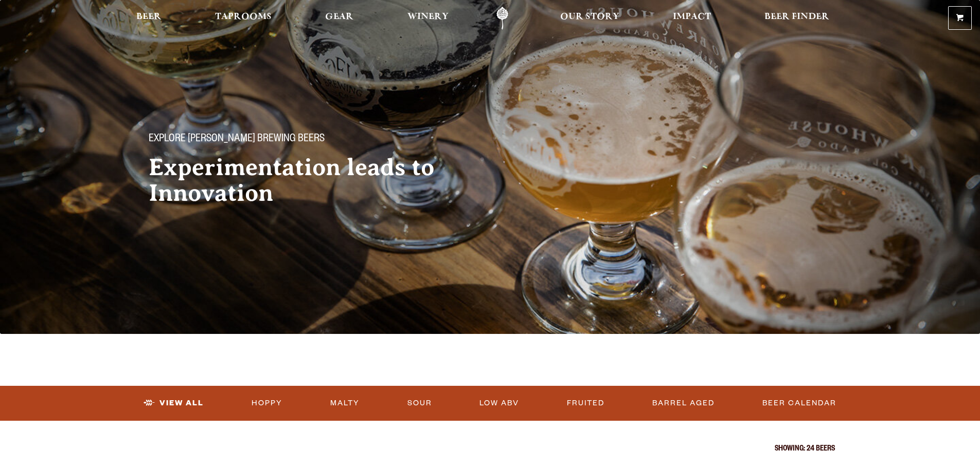 The height and width of the screenshot is (468, 980). Describe the element at coordinates (692, 17) in the screenshot. I see `span: Impact` at that location.